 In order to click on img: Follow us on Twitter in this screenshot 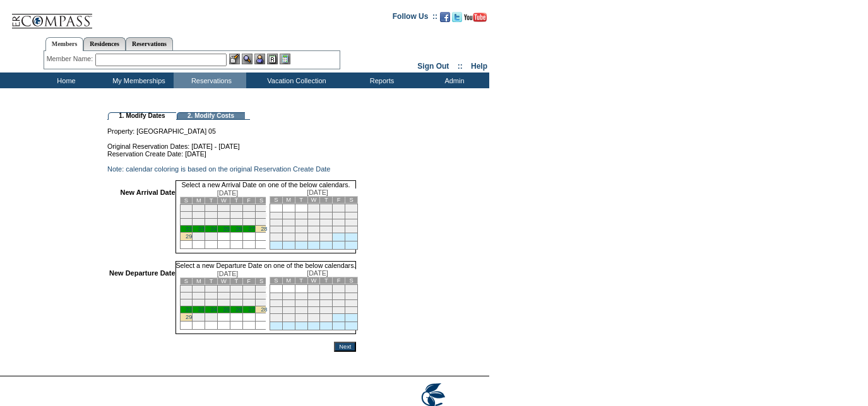, I will do `click(457, 17)`.